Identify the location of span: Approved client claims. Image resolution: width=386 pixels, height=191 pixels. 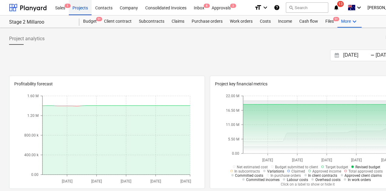
(363, 176).